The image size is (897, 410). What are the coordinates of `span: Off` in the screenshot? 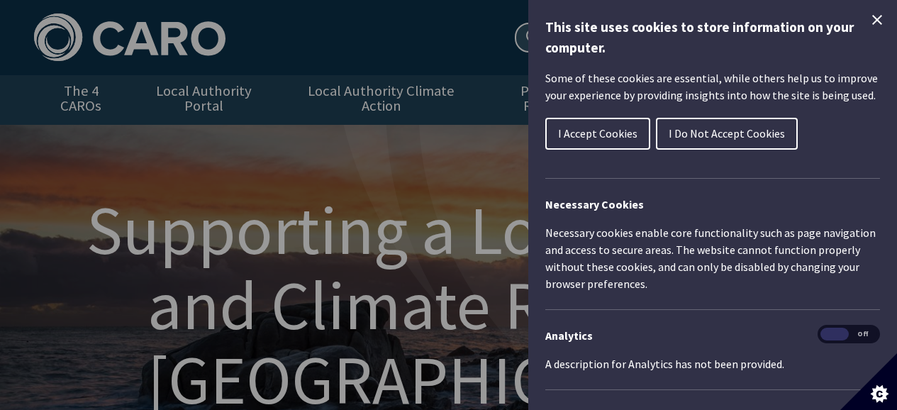 It's located at (863, 334).